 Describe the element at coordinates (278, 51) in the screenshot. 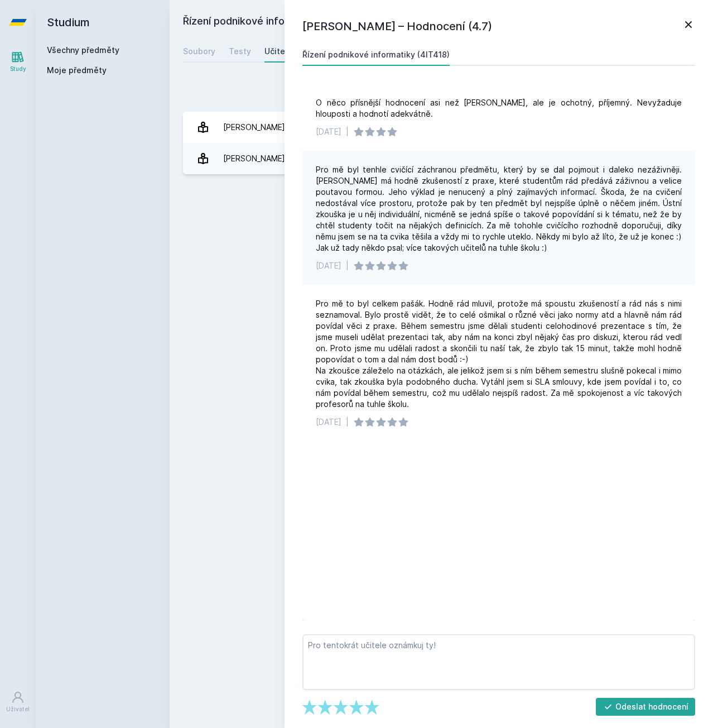

I see `a: Učitelé` at that location.